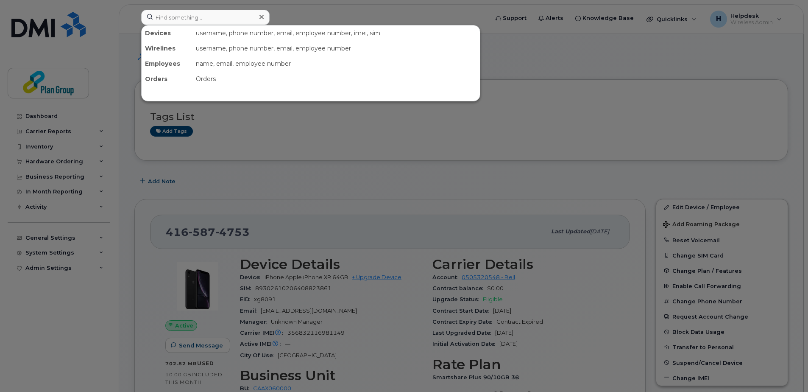  Describe the element at coordinates (336, 64) in the screenshot. I see `div: name, email, employee number` at that location.